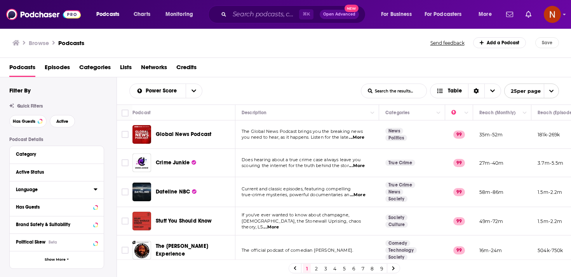 The height and width of the screenshot is (277, 571). What do you see at coordinates (142, 14) in the screenshot?
I see `a: Charts` at bounding box center [142, 14].